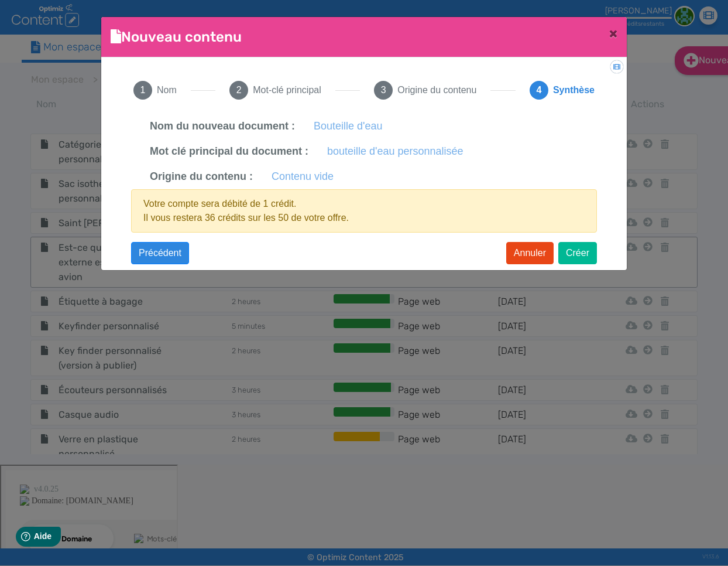 The width and height of the screenshot is (728, 566). What do you see at coordinates (23, 36) in the screenshot?
I see `img: website_grey.svg` at bounding box center [23, 36].